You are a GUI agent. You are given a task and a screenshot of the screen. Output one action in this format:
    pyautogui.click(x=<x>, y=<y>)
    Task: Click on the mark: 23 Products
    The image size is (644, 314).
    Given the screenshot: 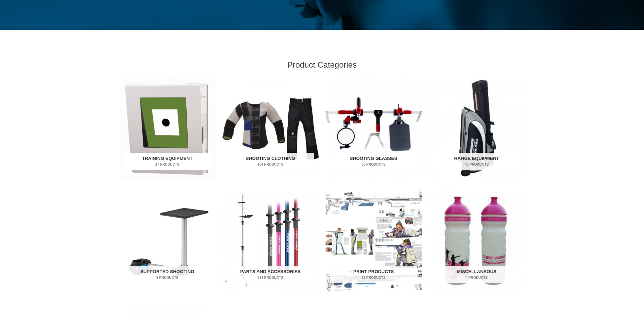 What is the action you would take?
    pyautogui.click(x=373, y=277)
    